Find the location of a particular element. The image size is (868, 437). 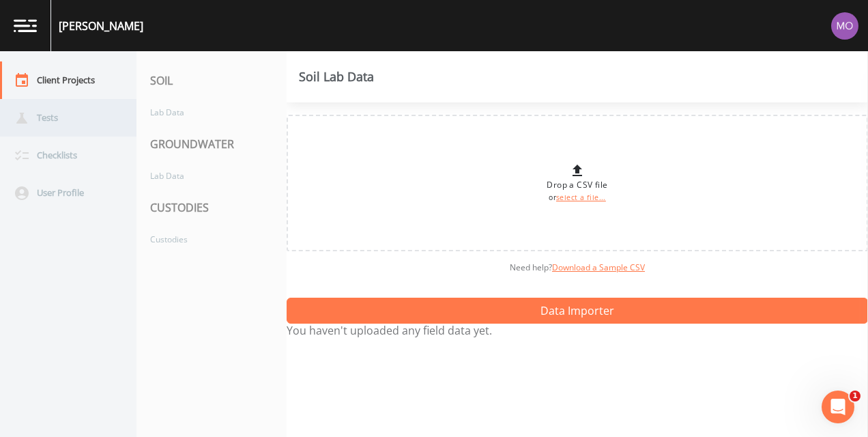

span: 1 is located at coordinates (855, 396).